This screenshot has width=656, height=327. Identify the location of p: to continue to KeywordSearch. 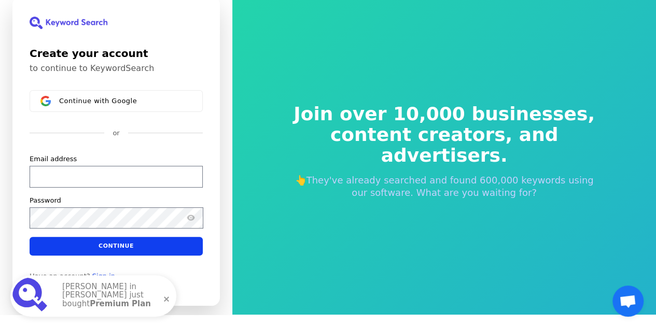
(116, 68).